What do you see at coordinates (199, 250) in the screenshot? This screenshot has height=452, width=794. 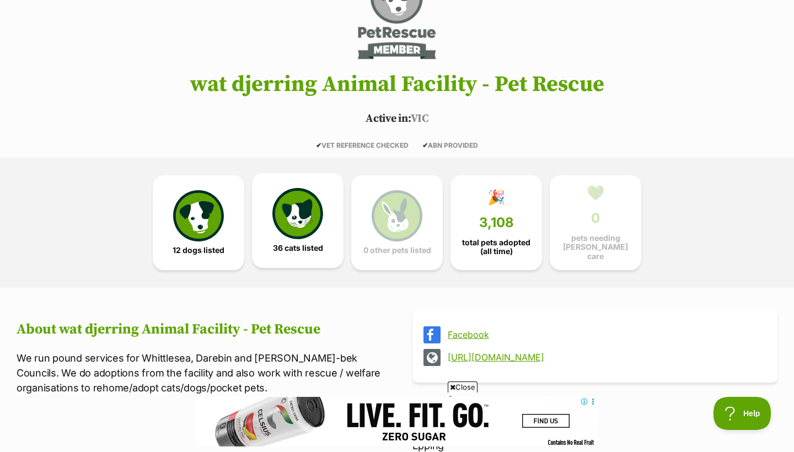 I see `span: 12 dogs listed` at bounding box center [199, 250].